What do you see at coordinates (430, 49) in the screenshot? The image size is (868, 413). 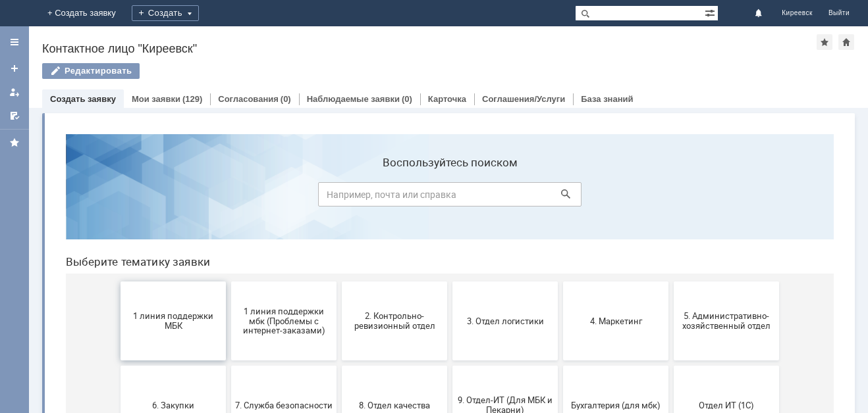 I see `div: Контактное лицо "Киреевск"` at bounding box center [430, 49].